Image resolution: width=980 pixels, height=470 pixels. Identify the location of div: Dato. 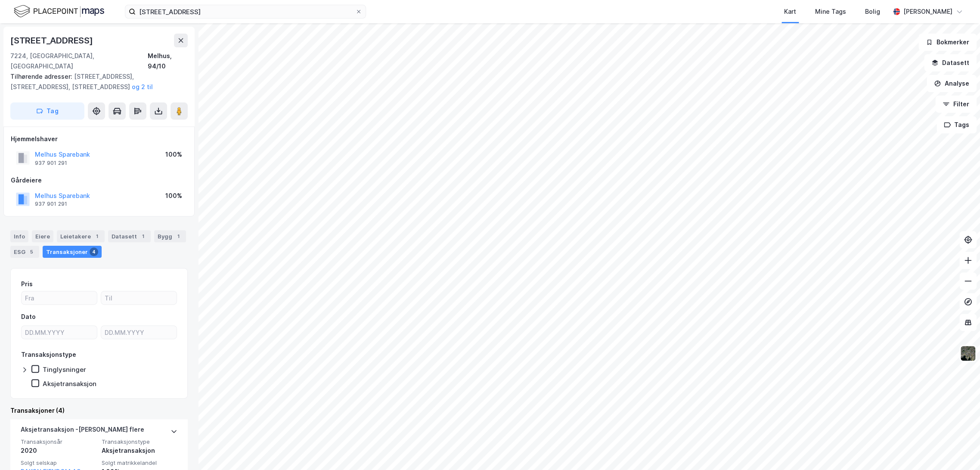
(29, 317).